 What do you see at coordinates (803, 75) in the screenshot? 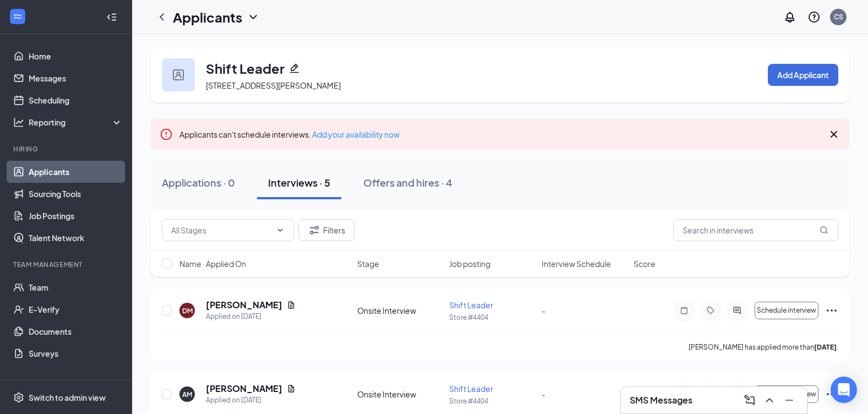
I see `button: Add Applicant` at bounding box center [803, 75].